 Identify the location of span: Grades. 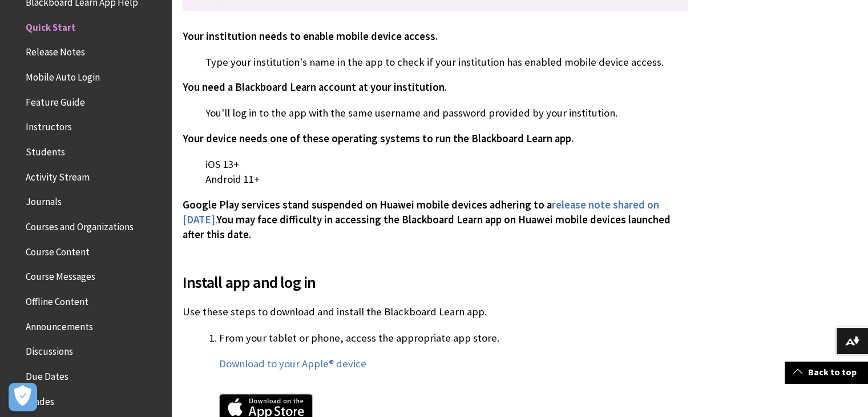
(40, 400).